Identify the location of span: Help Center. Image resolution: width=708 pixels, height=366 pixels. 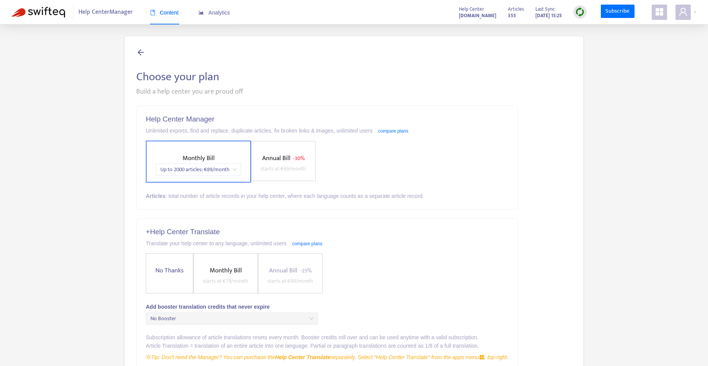
(471, 9).